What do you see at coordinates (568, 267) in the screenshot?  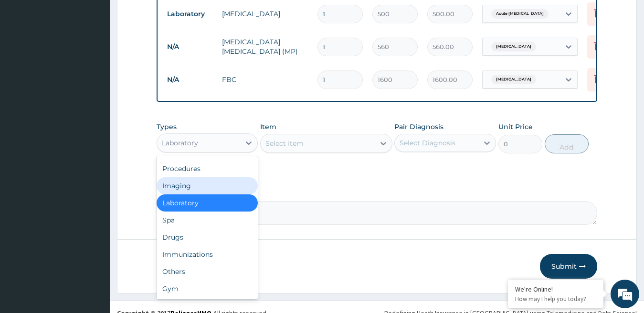 I see `button: Submit` at bounding box center [568, 267].